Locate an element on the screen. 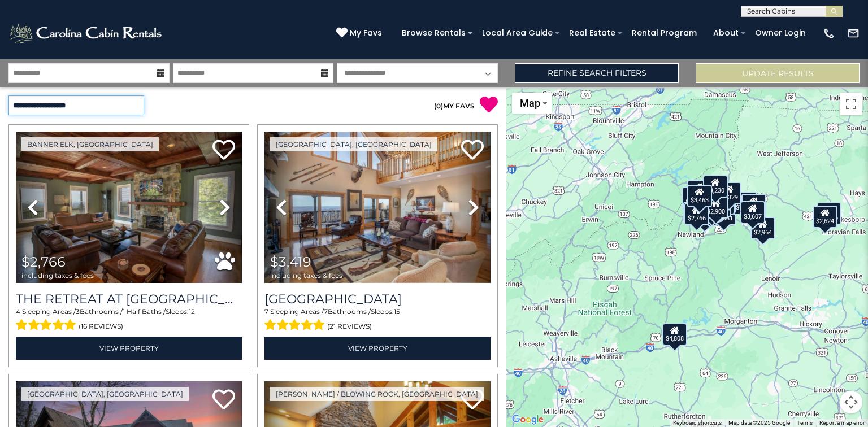 The height and width of the screenshot is (427, 868). div: $3,607 is located at coordinates (753, 212).